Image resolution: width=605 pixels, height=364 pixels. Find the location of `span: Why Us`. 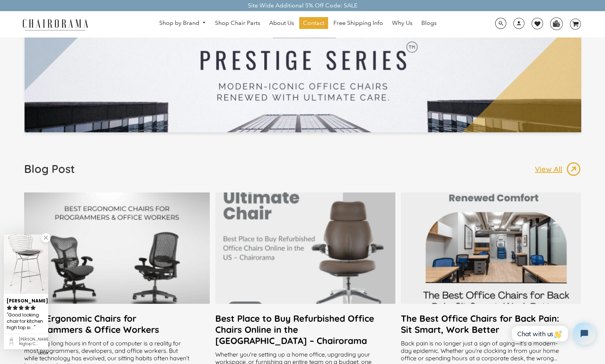

span: Why Us is located at coordinates (402, 23).